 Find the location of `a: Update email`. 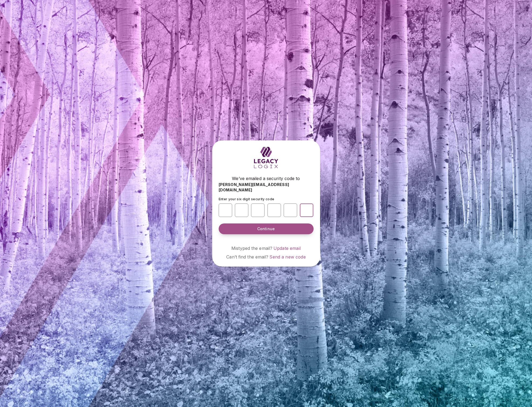

a: Update email is located at coordinates (287, 249).